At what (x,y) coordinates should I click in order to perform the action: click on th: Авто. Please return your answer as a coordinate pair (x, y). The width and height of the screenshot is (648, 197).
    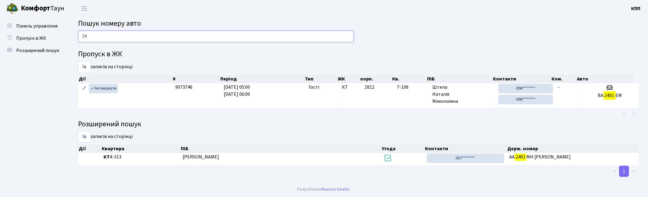
    Looking at the image, I should click on (605, 79).